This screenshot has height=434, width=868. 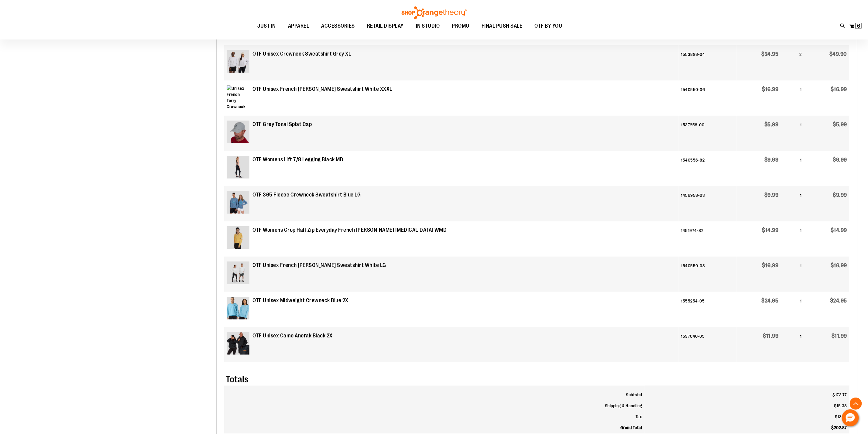 I want to click on td: 2, so click(x=793, y=63).